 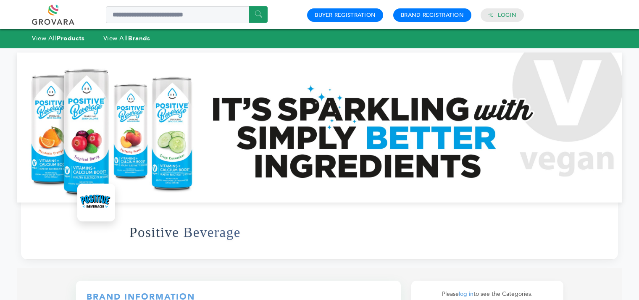 What do you see at coordinates (487, 294) in the screenshot?
I see `p: Please to see the Categories.` at bounding box center [487, 294].